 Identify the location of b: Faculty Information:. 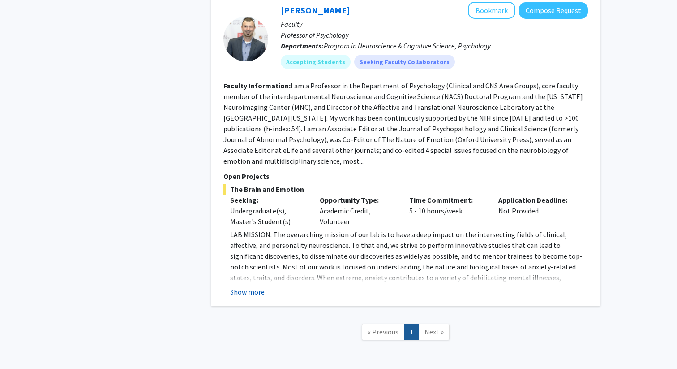
(257, 86).